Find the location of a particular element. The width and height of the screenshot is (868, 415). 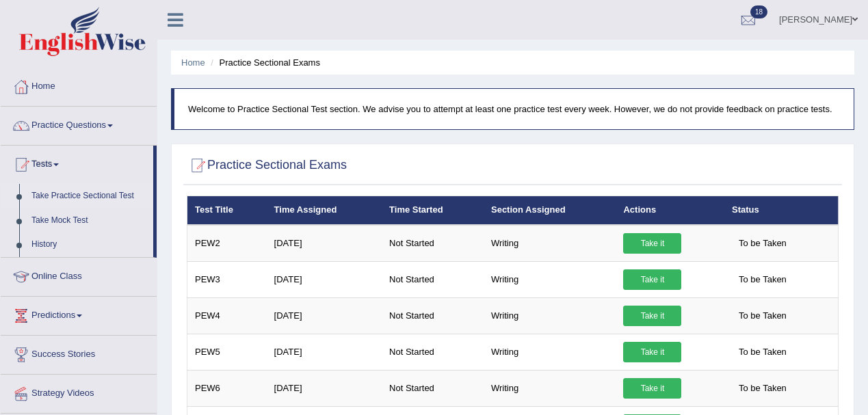

a: Predictions is located at coordinates (78, 314).